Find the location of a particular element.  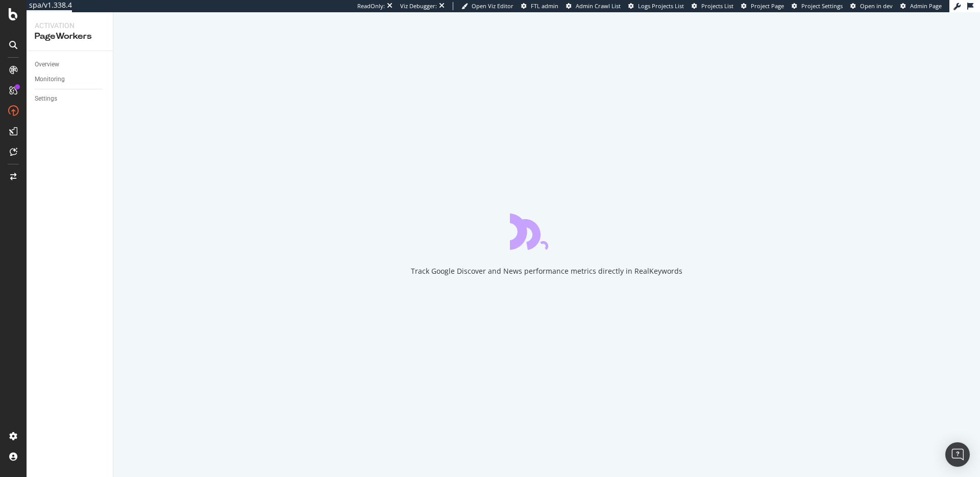

div: Activation is located at coordinates (70, 25).